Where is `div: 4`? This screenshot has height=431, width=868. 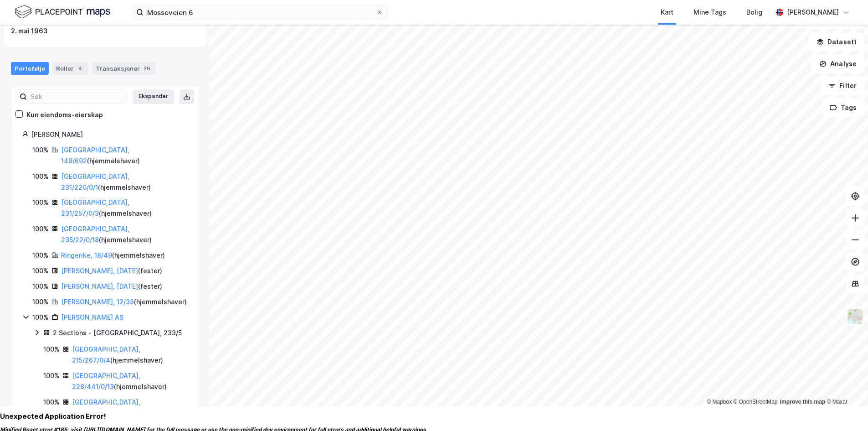 div: 4 is located at coordinates (80, 68).